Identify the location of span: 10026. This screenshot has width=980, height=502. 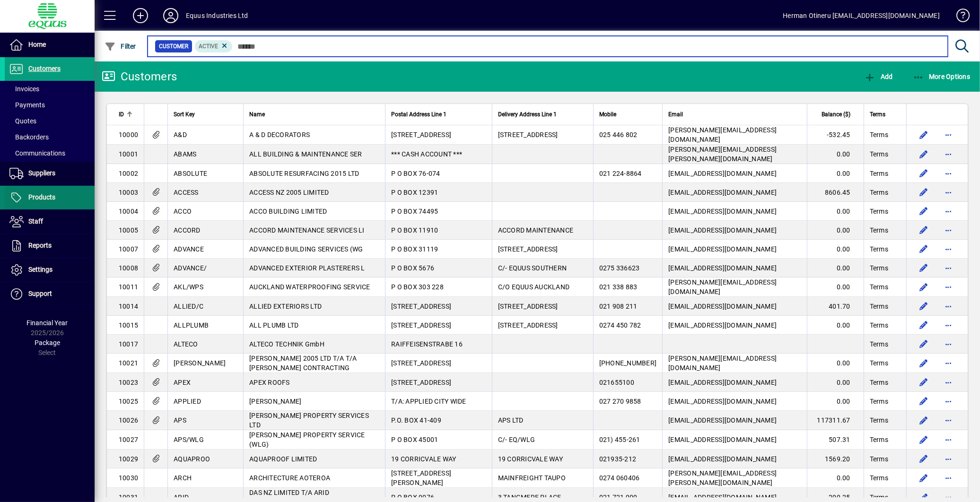
(128, 420).